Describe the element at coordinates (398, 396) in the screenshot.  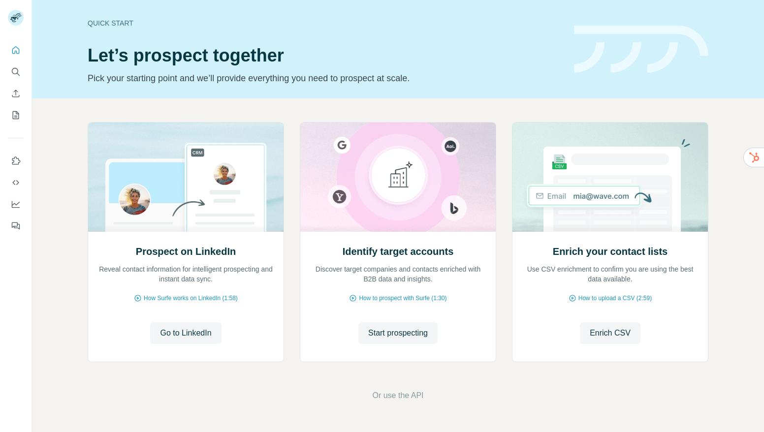
I see `button: Or use the API` at that location.